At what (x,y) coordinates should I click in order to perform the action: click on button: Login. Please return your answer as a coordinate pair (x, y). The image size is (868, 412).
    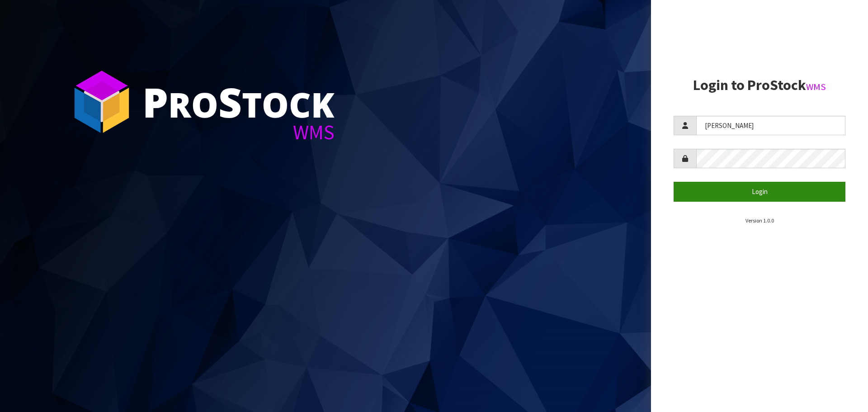
    Looking at the image, I should click on (759, 191).